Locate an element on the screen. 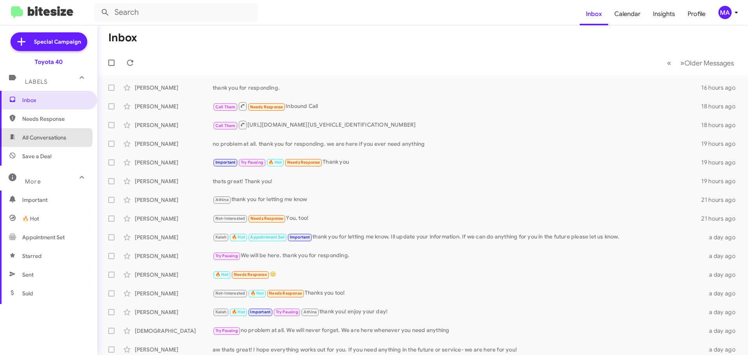 This screenshot has height=355, width=748. div: Thank you is located at coordinates (457, 162).